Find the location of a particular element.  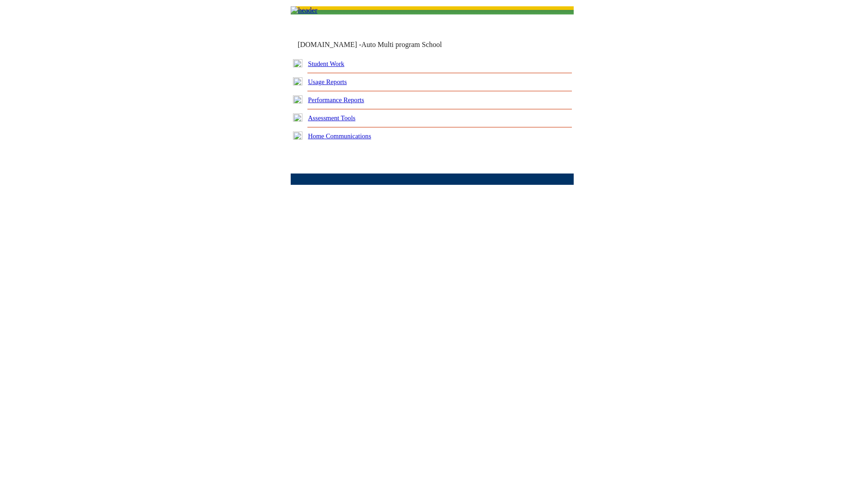

nobr: Auto Multi program School is located at coordinates (402, 44).